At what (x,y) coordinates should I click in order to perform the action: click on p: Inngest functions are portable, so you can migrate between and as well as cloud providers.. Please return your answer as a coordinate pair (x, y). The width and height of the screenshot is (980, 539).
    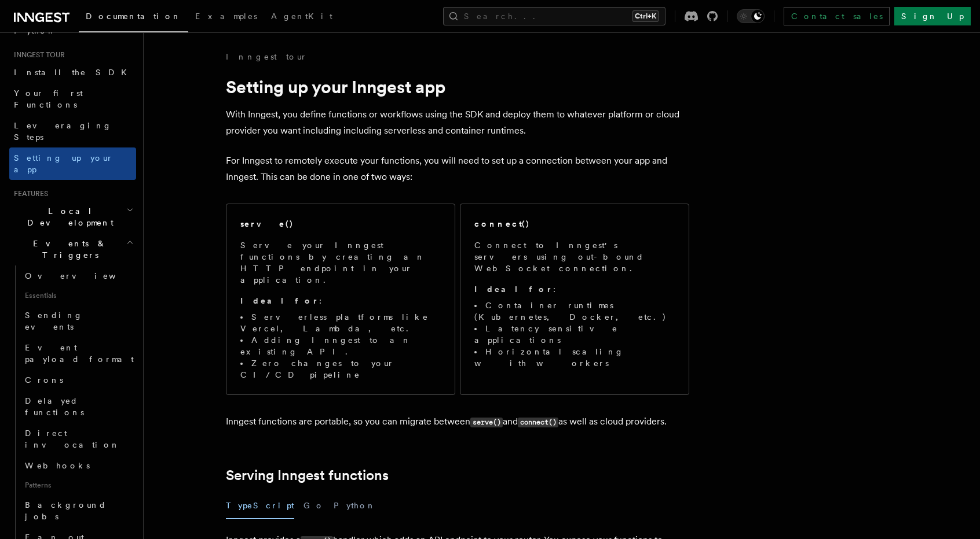
    Looking at the image, I should click on (458, 422).